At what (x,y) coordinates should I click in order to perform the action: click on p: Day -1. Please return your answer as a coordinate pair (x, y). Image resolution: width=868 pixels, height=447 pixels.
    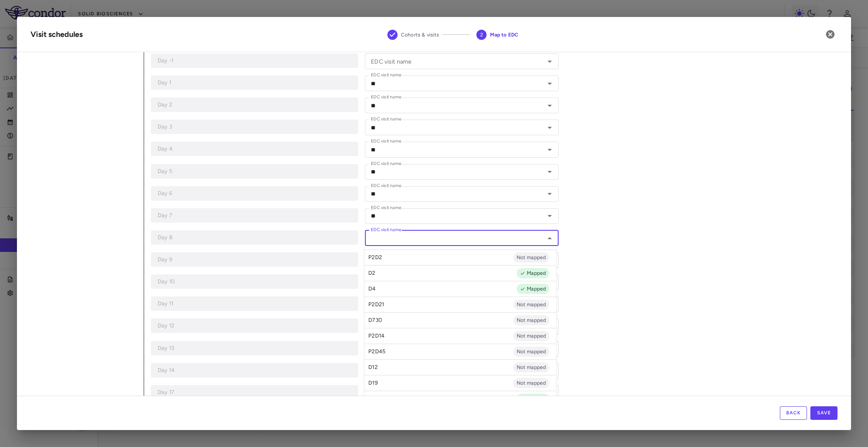
    Looking at the image, I should click on (255, 60).